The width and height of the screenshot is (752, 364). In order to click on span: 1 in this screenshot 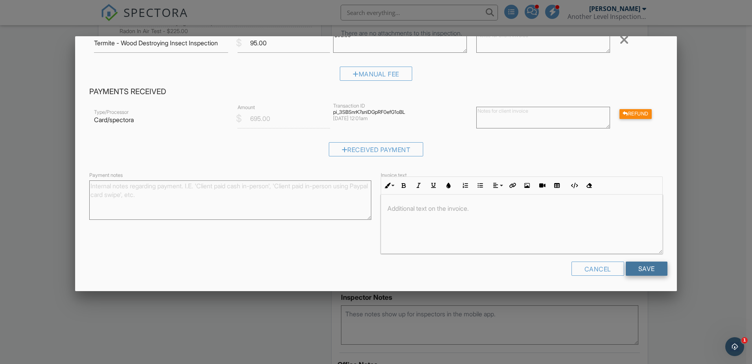, I will do `click(745, 340)`.